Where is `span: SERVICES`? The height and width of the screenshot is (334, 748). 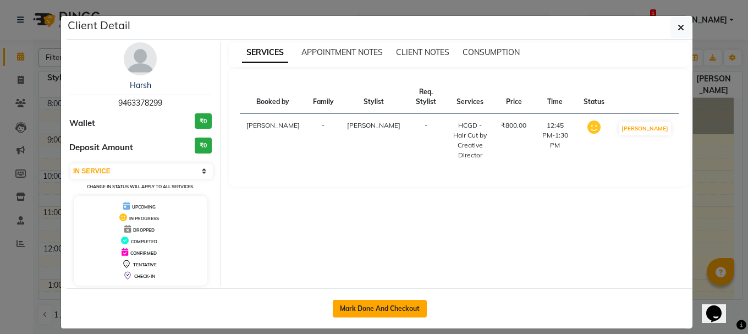 span: SERVICES is located at coordinates (265, 53).